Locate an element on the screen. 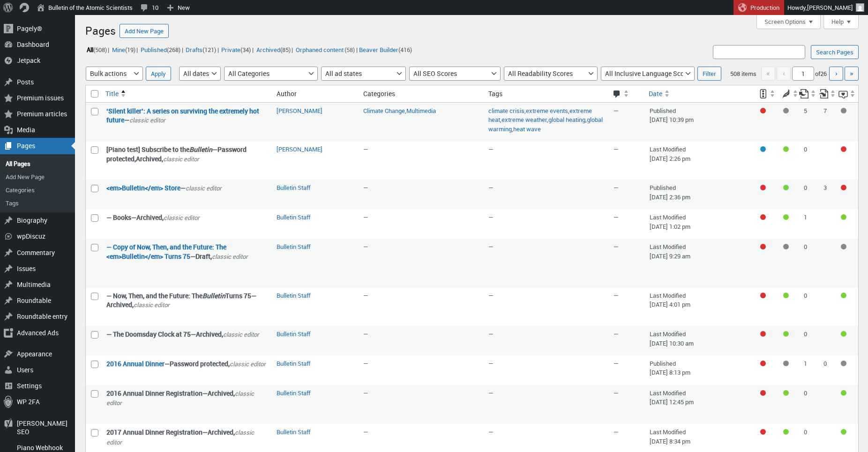 The width and height of the screenshot is (868, 452). span: Draft, is located at coordinates (203, 255).